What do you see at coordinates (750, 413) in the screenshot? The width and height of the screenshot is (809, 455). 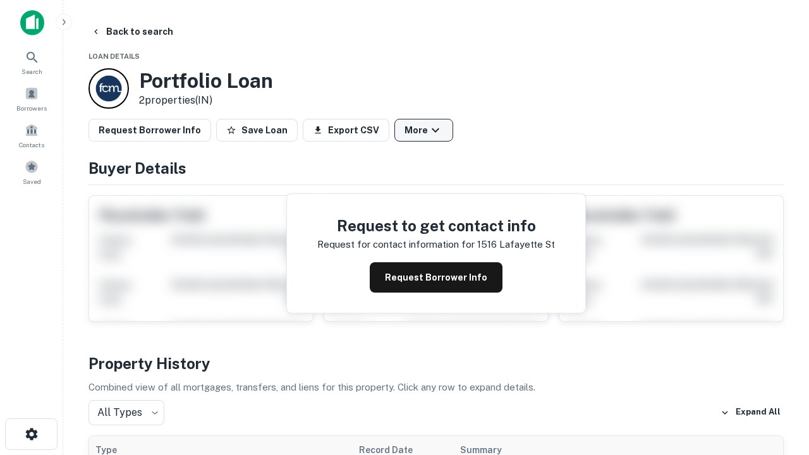 I see `button: Expand All` at bounding box center [750, 413].